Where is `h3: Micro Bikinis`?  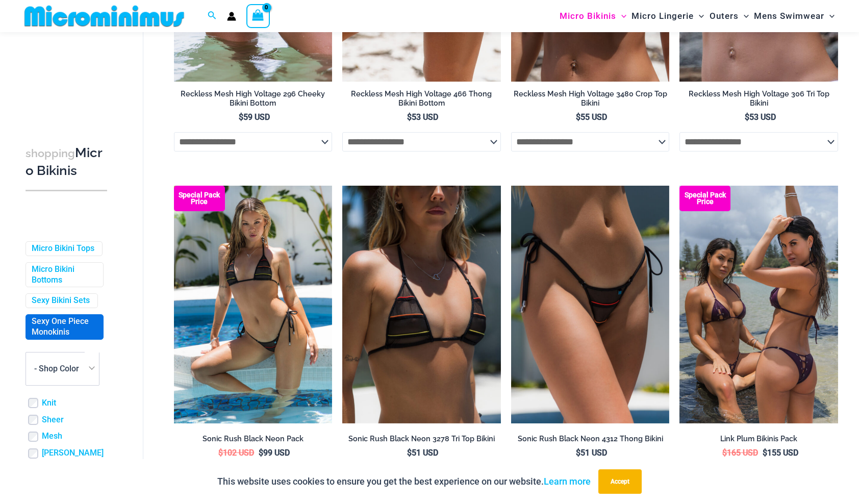 h3: Micro Bikinis is located at coordinates (66, 162).